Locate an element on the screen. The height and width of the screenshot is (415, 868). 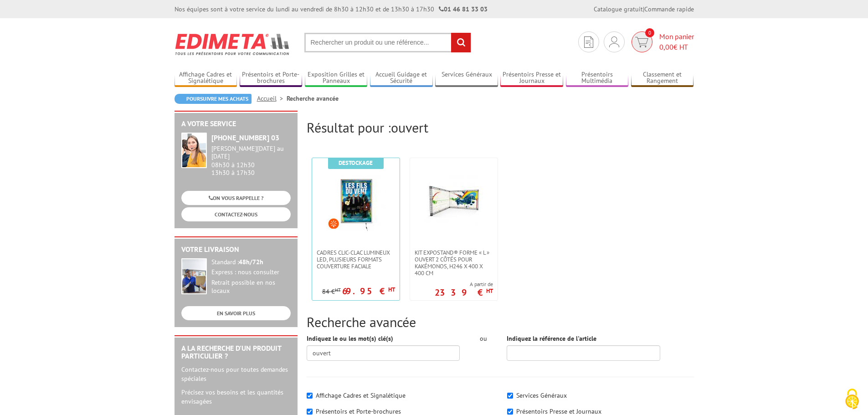
a: Affichage Cadres et Signalétique is located at coordinates (206, 78).